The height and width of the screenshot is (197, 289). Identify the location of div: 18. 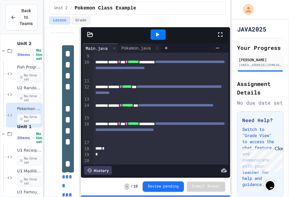
(86, 149).